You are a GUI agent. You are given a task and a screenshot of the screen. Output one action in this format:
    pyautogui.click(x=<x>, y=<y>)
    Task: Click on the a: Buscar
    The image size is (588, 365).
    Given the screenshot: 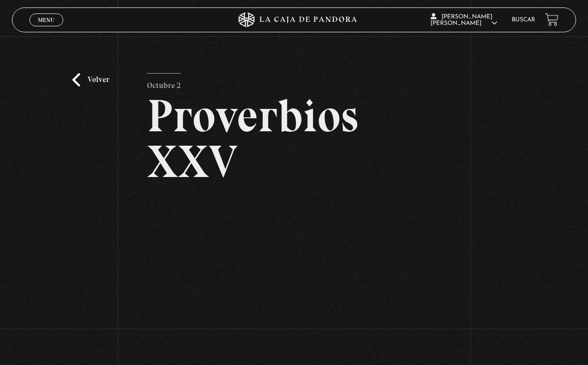 What is the action you would take?
    pyautogui.click(x=523, y=20)
    